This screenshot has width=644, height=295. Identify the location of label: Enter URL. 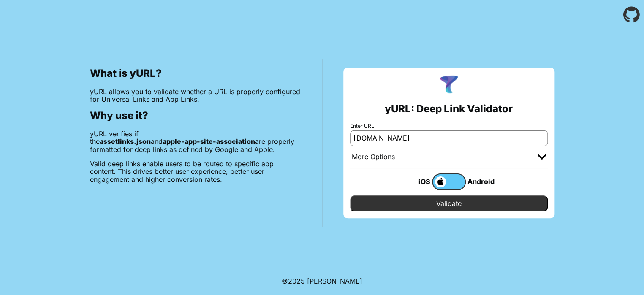
(449, 126).